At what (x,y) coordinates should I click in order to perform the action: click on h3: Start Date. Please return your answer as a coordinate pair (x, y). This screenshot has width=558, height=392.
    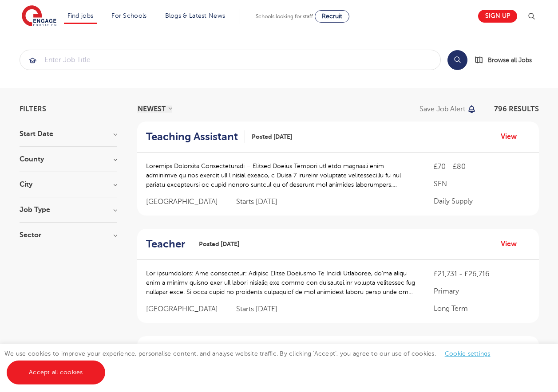
    Looking at the image, I should click on (69, 134).